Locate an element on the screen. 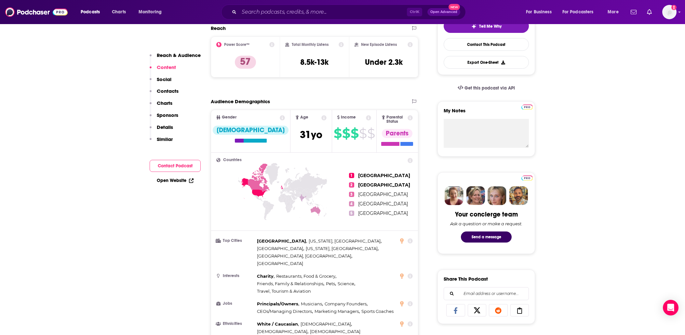 The height and width of the screenshot is (335, 685). img: Jon Profile is located at coordinates (519, 196).